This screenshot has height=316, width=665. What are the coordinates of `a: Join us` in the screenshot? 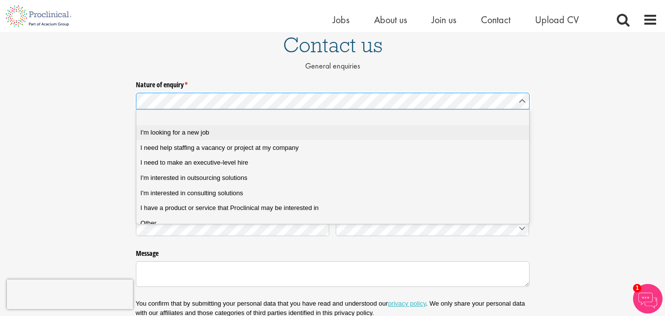 It's located at (444, 20).